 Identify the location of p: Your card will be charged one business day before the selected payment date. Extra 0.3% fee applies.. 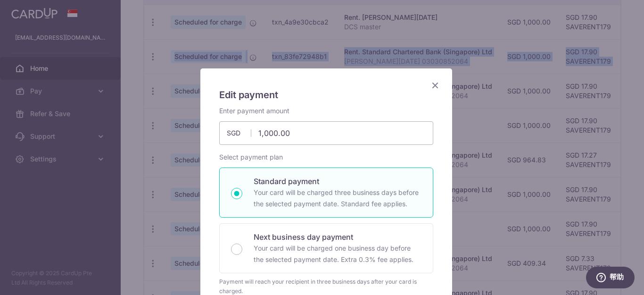
(338, 254).